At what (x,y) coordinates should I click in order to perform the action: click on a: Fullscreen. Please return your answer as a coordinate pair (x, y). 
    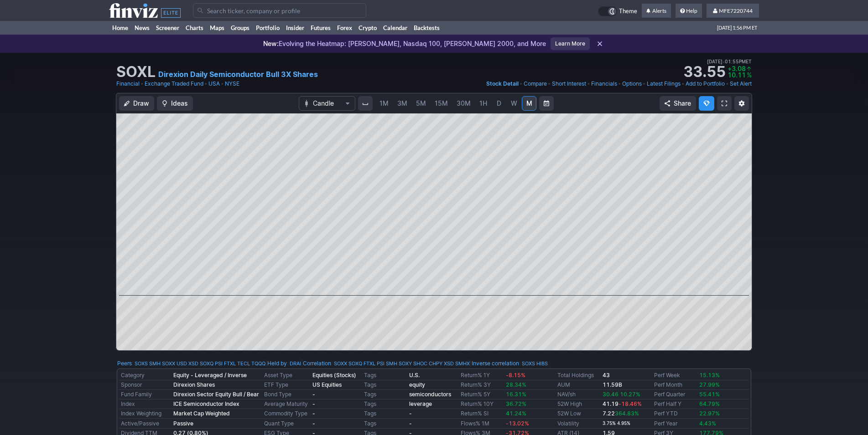
    Looking at the image, I should click on (724, 103).